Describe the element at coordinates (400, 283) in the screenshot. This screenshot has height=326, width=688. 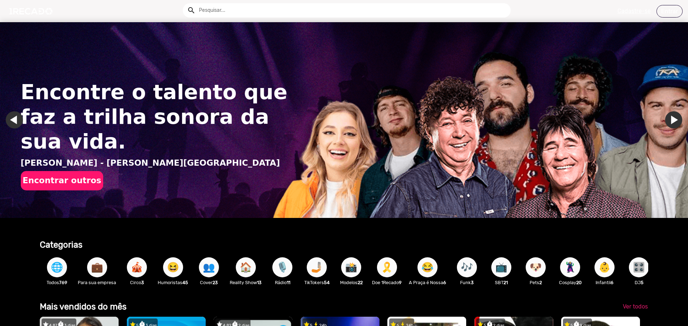
I see `b: 9` at that location.